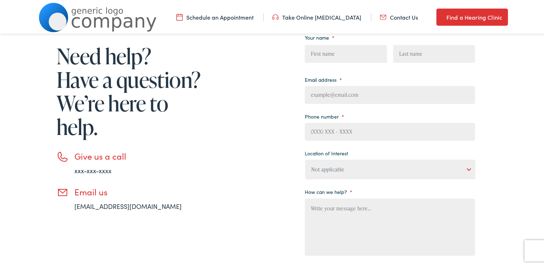  Describe the element at coordinates (93, 169) in the screenshot. I see `a: xxx-xxx-xxxx` at that location.